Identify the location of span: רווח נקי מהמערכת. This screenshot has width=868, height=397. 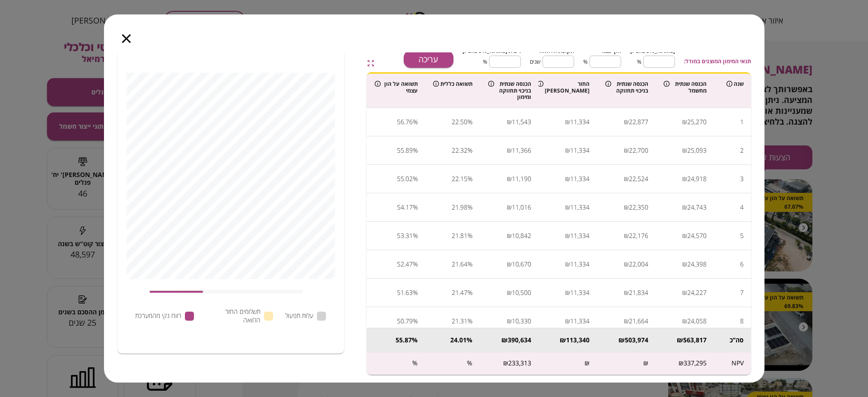
(158, 316).